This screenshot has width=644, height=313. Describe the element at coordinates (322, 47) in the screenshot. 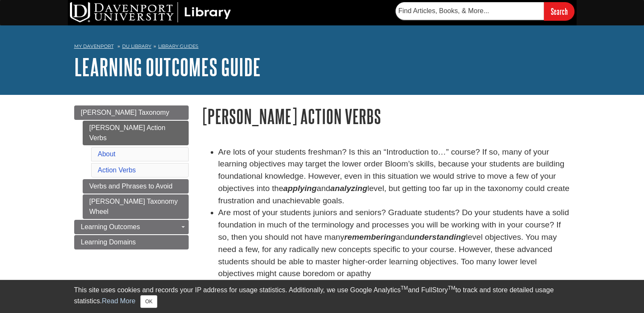

I see `nav: breadcrumb` at that location.